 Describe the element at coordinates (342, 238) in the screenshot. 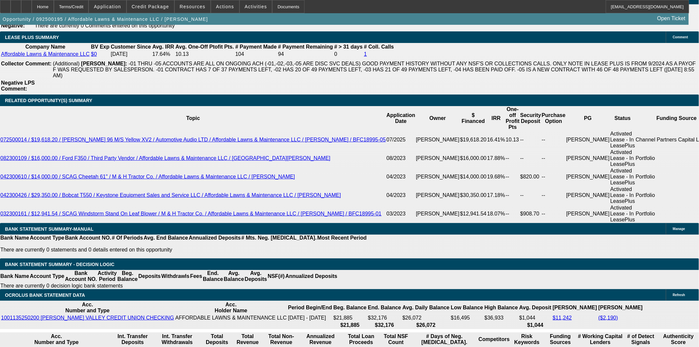

I see `th: Most Recent Period` at that location.